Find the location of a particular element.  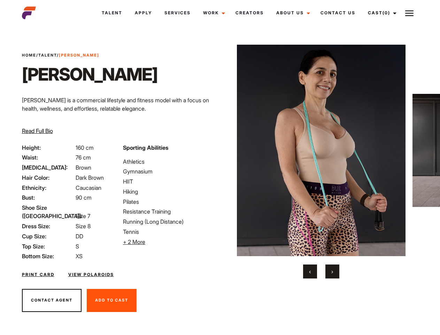

a: Cast(0) is located at coordinates (381, 13).